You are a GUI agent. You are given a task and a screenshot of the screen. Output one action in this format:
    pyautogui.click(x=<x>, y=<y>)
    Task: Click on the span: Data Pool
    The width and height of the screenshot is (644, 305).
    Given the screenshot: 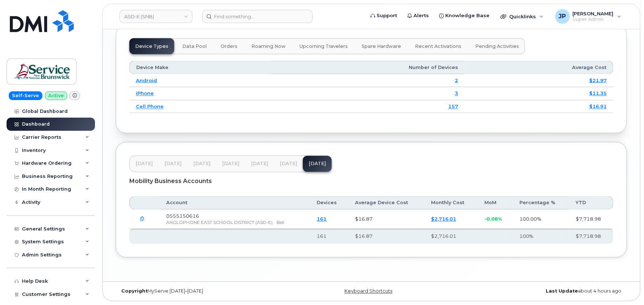 What is the action you would take?
    pyautogui.click(x=194, y=46)
    